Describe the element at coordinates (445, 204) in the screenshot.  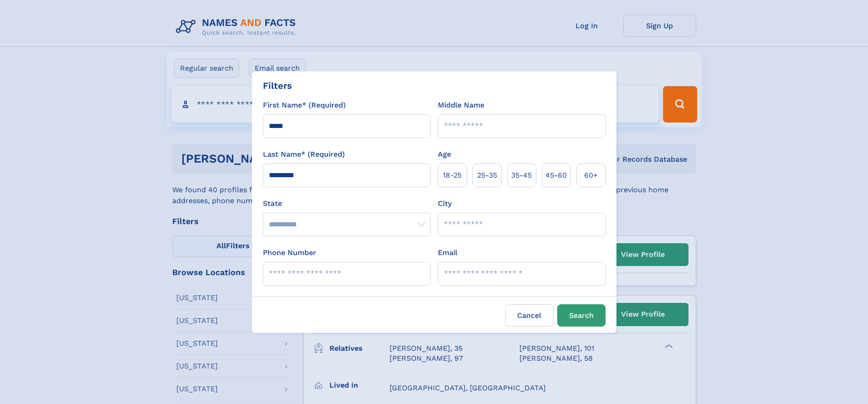
I see `label: City` at that location.